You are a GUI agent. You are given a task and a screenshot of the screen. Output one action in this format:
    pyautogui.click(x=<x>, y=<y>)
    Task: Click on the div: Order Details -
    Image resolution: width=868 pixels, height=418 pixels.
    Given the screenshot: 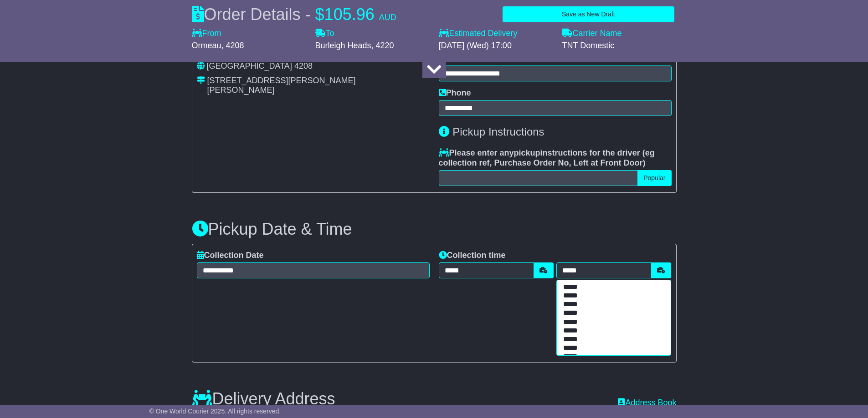 What is the action you would take?
    pyautogui.click(x=294, y=14)
    